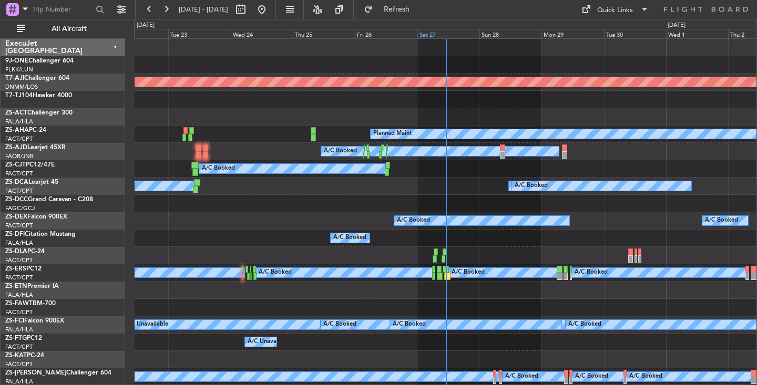  I want to click on a: ZS-DEXFalcon 900EX, so click(36, 217).